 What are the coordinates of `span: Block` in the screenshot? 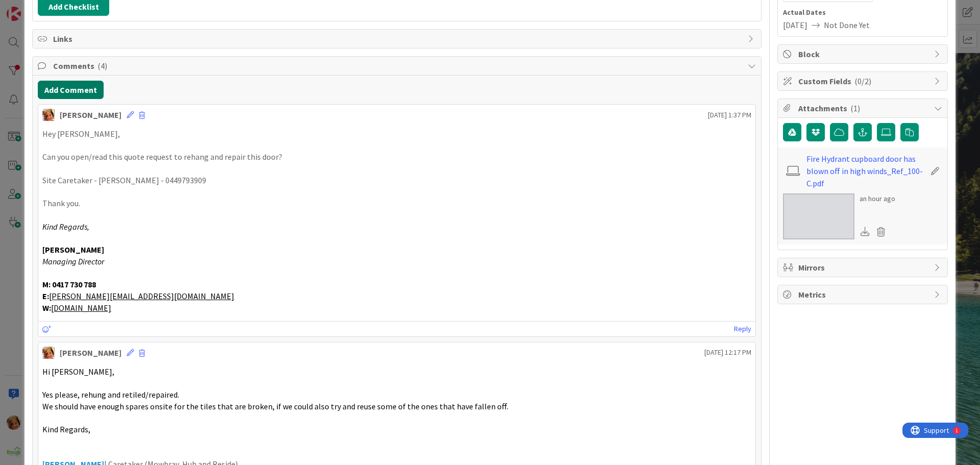 It's located at (864, 54).